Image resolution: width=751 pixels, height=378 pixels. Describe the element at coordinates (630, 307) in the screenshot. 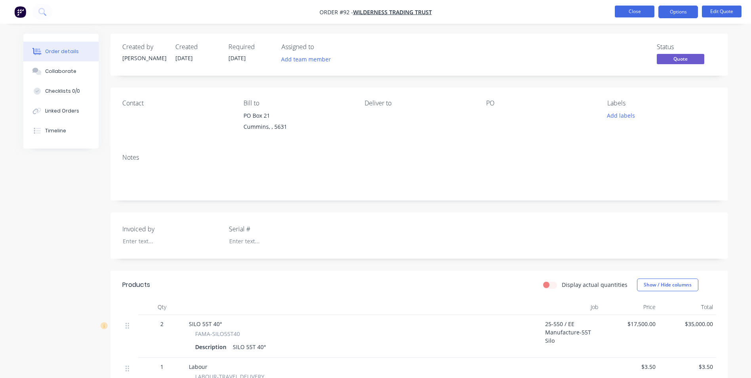

I see `div: Price` at that location.